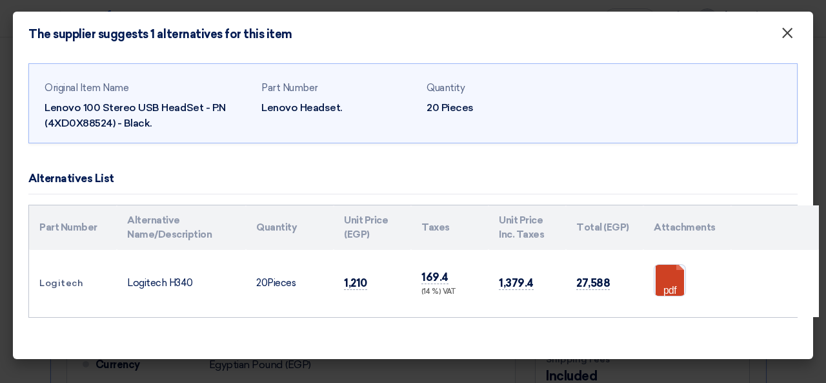  What do you see at coordinates (435, 277) in the screenshot?
I see `span: 169.4` at bounding box center [435, 277].